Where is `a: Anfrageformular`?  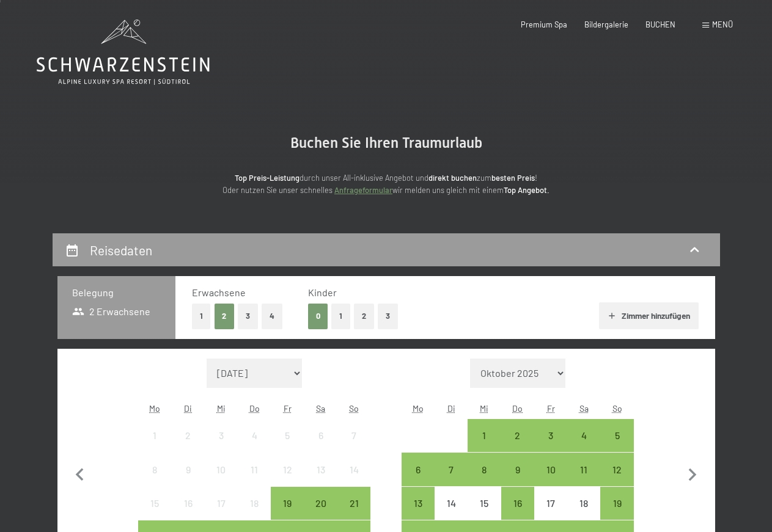
a: Anfrageformular is located at coordinates (363, 190).